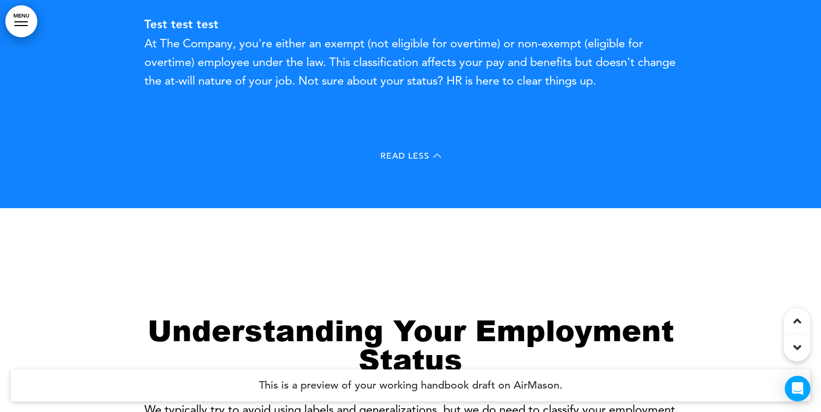 The width and height of the screenshot is (821, 412). Describe the element at coordinates (21, 21) in the screenshot. I see `a: MENU` at that location.